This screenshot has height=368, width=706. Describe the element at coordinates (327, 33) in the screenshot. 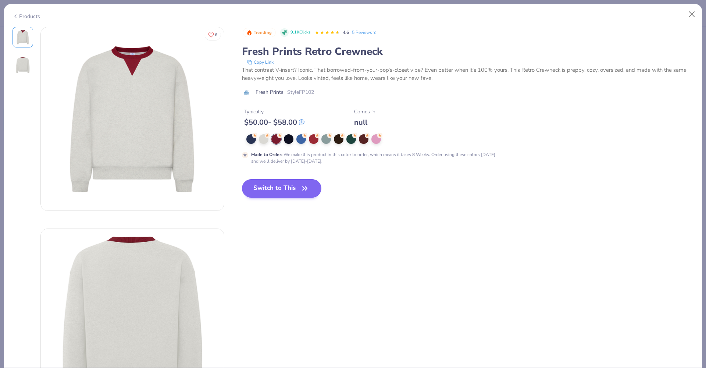

I see `div: 4.6 Stars` at that location.